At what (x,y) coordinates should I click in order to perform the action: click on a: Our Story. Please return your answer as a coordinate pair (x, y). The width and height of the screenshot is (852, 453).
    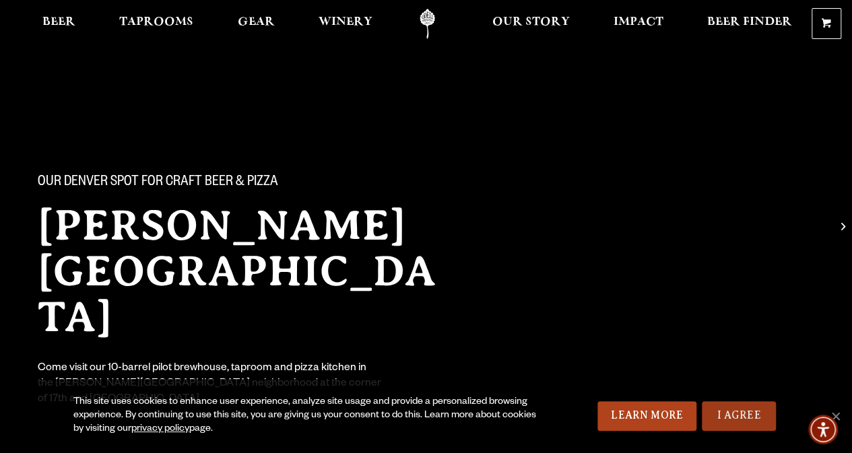
    Looking at the image, I should click on (531, 24).